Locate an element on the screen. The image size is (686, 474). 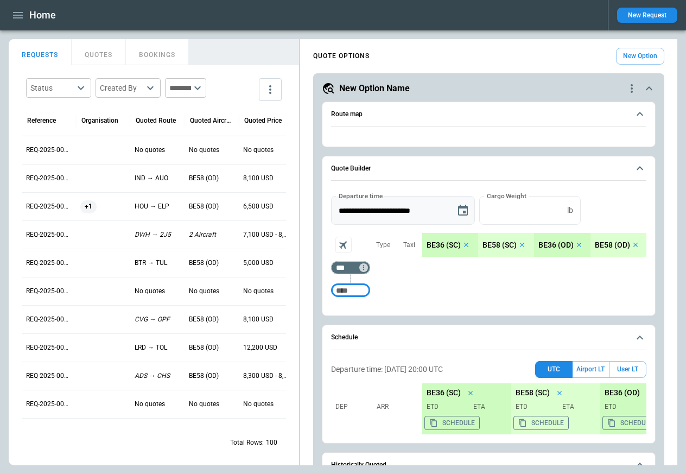
label: Departure time is located at coordinates (361, 196).